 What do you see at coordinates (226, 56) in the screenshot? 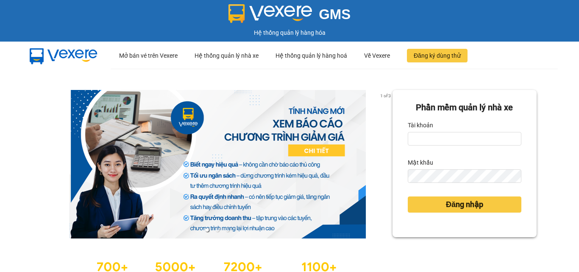
I see `div: Hệ thống quản lý nhà xe` at bounding box center [226, 56].